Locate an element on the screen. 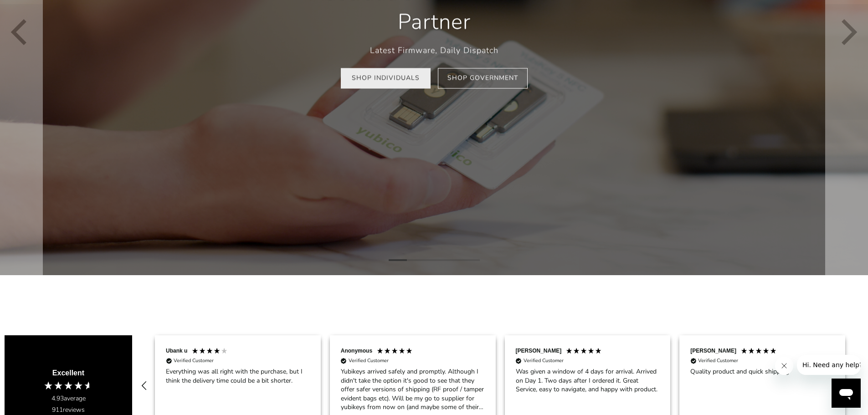 This screenshot has width=868, height=415. div: Excellent is located at coordinates (69, 373).